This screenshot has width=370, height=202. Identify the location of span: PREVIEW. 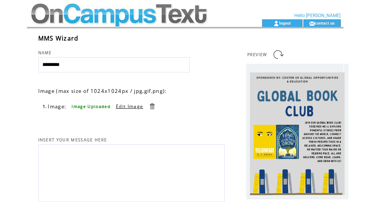
(257, 55).